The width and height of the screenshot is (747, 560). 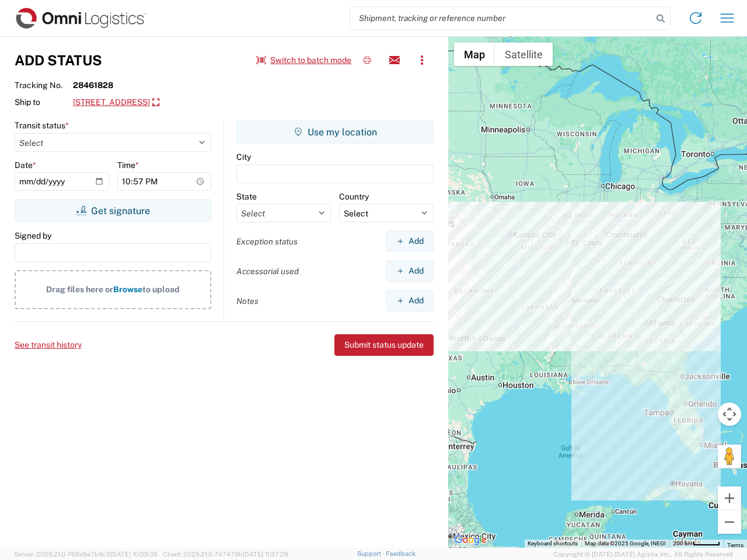 I want to click on button: Map Scale: 200 km per 43 pixels, so click(x=696, y=544).